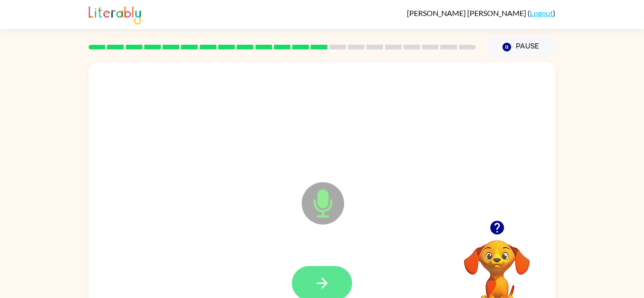 Image resolution: width=644 pixels, height=298 pixels. Describe the element at coordinates (521, 47) in the screenshot. I see `button: Pause` at that location.